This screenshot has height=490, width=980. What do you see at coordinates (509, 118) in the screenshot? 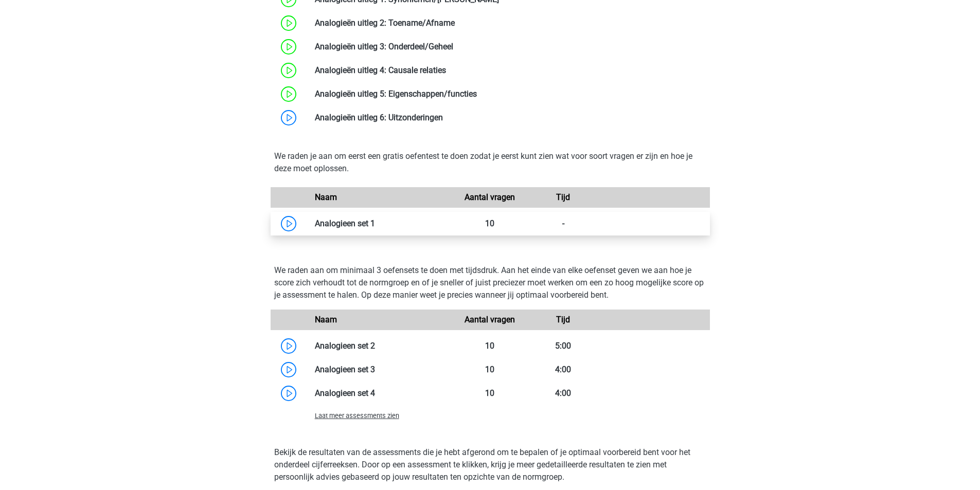
I see `div: Analogieën uitleg 6: Uitzonderingen` at bounding box center [509, 118].